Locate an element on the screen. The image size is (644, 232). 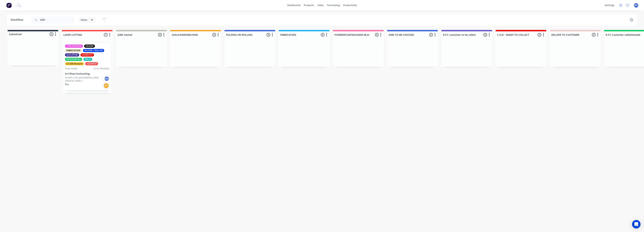
div: Order #2665 is located at coordinates (71, 69).